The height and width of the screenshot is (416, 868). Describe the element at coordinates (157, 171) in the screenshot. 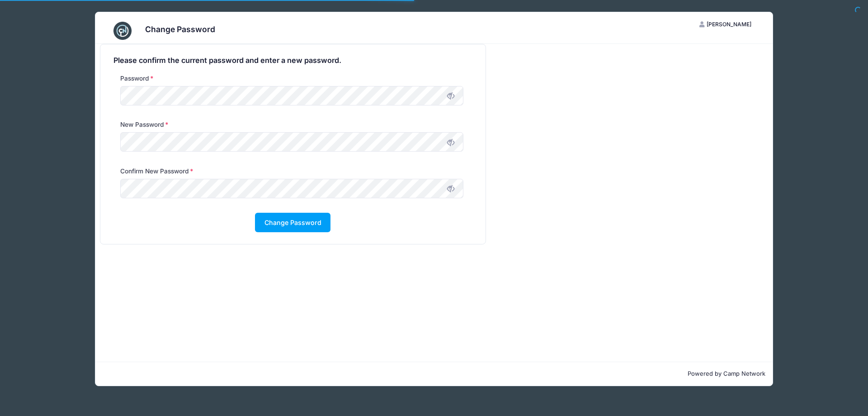

I see `label: Confirm New Password` at that location.